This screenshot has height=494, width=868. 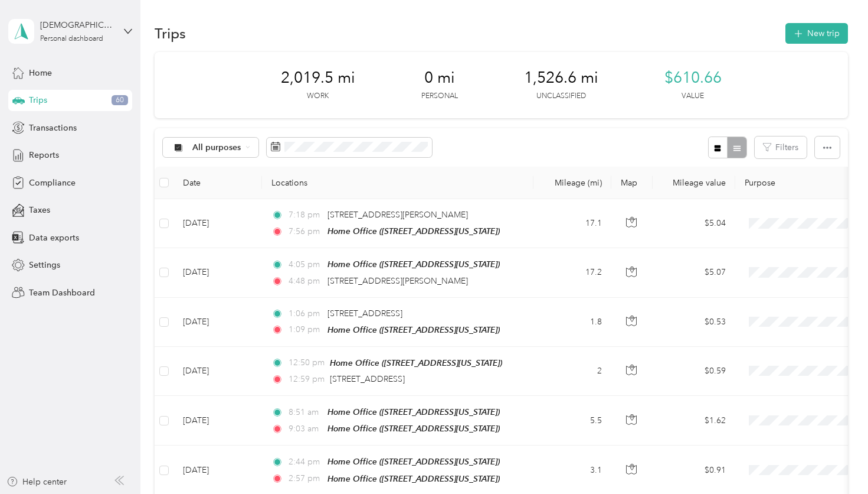 What do you see at coordinates (694, 272) in the screenshot?
I see `td: $5.07` at bounding box center [694, 272].